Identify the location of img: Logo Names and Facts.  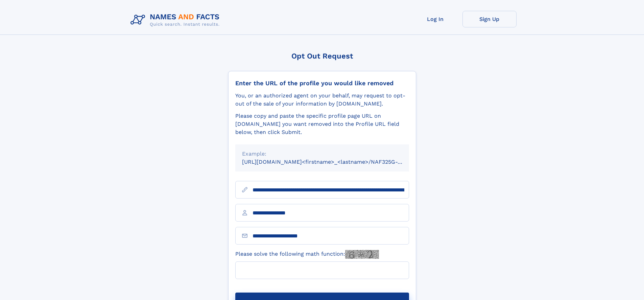
(177, 20).